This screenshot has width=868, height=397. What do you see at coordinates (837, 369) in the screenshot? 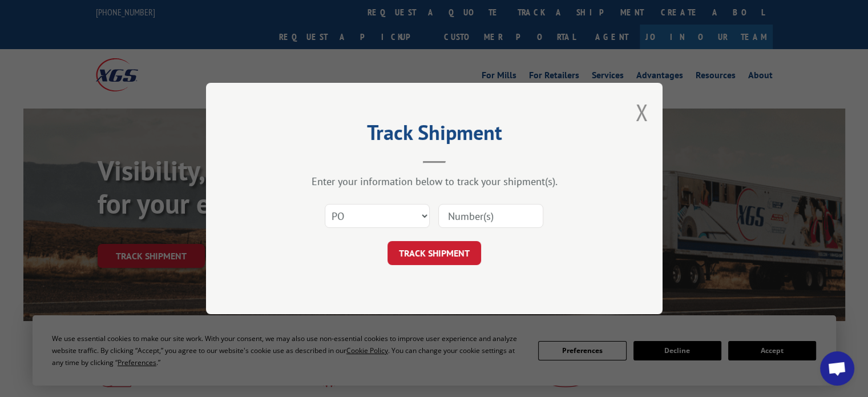
I see `div: Open chat` at bounding box center [837, 369].